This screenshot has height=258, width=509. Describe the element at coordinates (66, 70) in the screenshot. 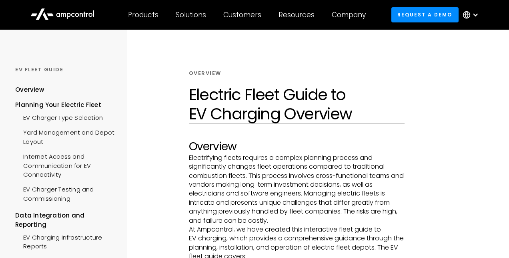

I see `div: Ev Fleet GUIDE` at that location.